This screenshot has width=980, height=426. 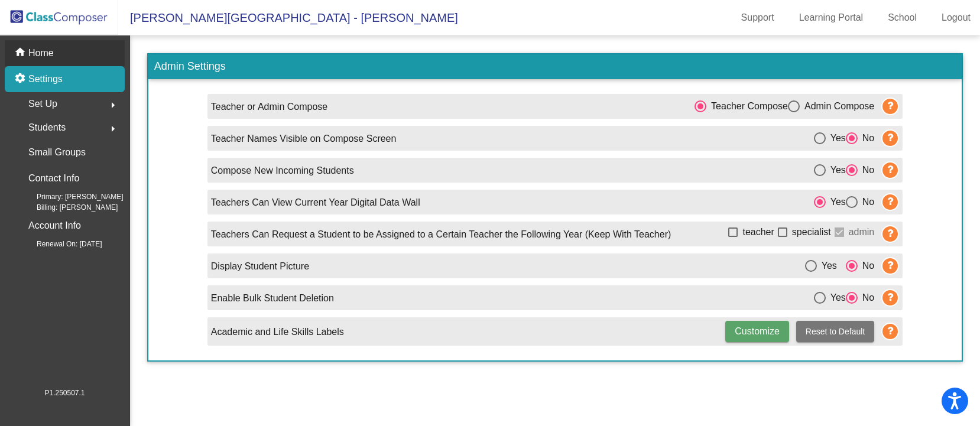 I want to click on p: Academic and Life Skills Labels, so click(x=277, y=332).